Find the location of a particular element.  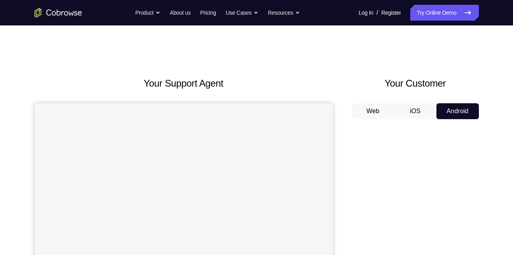

button: Web is located at coordinates (373, 111).